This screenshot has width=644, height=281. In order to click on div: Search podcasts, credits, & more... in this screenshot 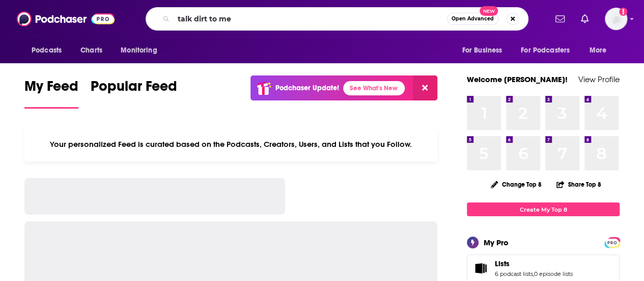, I will do `click(337, 19)`.